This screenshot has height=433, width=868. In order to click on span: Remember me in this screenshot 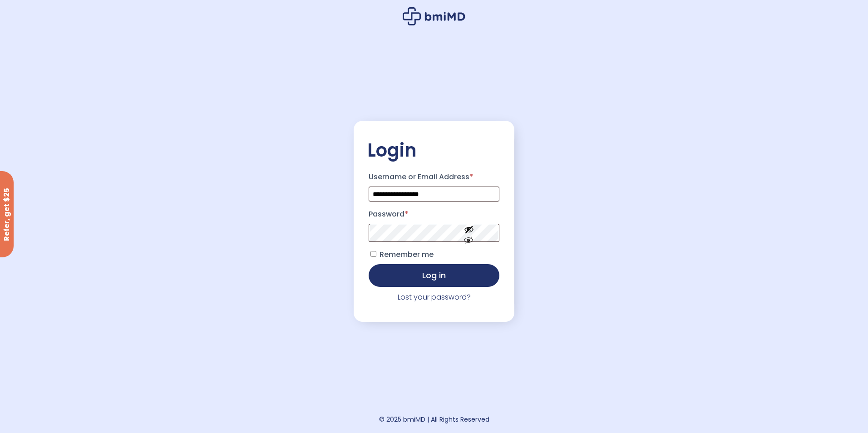, I will do `click(406, 254)`.